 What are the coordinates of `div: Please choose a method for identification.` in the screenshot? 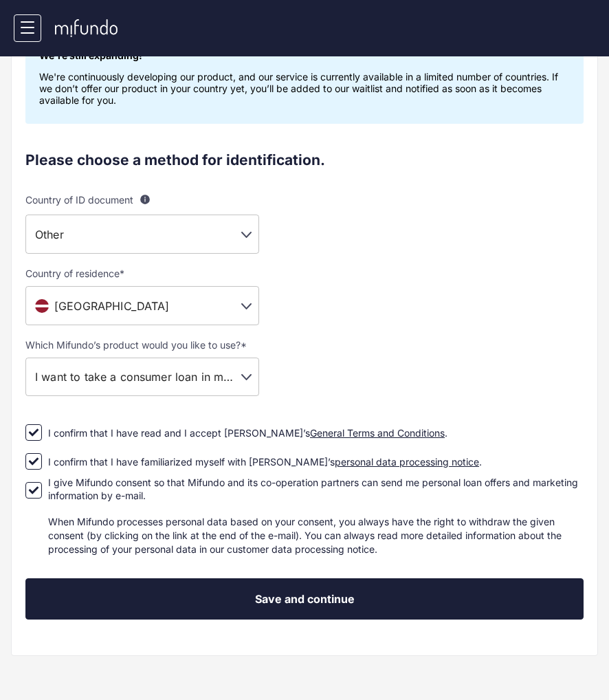 It's located at (304, 160).